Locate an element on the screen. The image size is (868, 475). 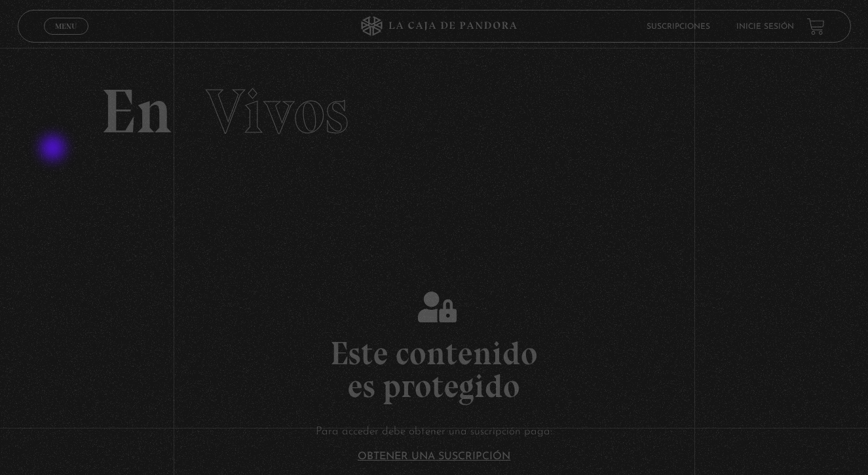
span: Menu is located at coordinates (66, 26).